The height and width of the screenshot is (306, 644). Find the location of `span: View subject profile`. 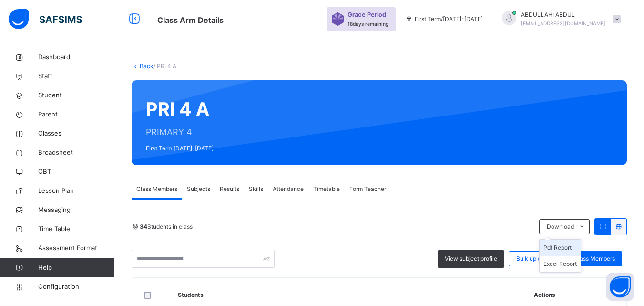

span: View subject profile is located at coordinates (471, 258).